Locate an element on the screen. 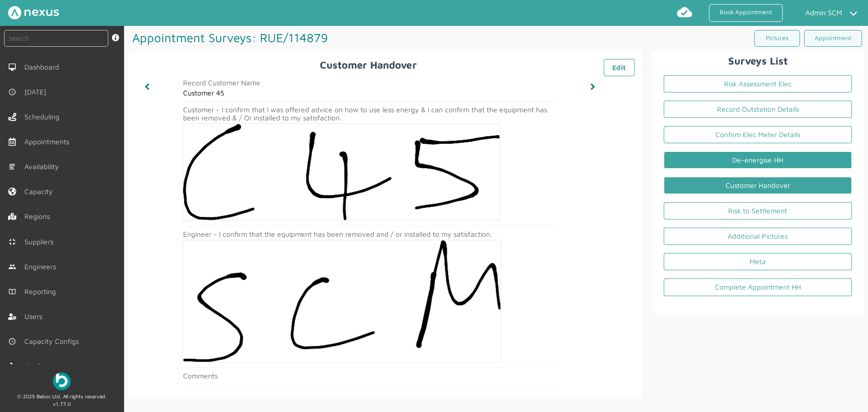 The width and height of the screenshot is (868, 412). span: Capacity is located at coordinates (40, 191).